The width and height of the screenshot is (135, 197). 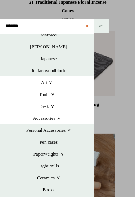 What do you see at coordinates (49, 130) in the screenshot?
I see `a: Personal Accessories` at bounding box center [49, 130].